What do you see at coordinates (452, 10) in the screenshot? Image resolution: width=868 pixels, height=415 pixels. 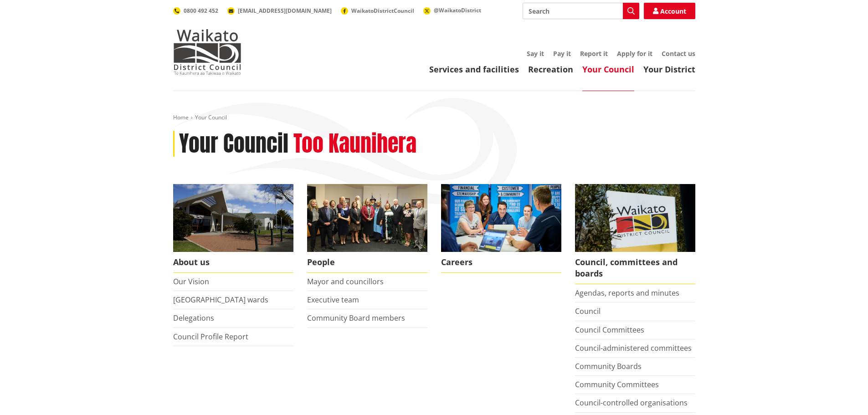 I see `a: @WaikatoDistrict` at bounding box center [452, 10].